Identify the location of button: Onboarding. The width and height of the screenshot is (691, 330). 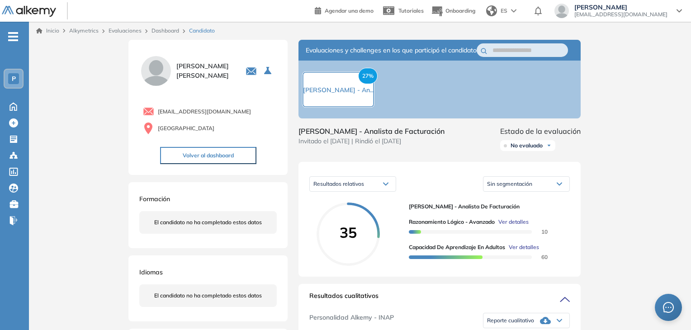
(453, 11).